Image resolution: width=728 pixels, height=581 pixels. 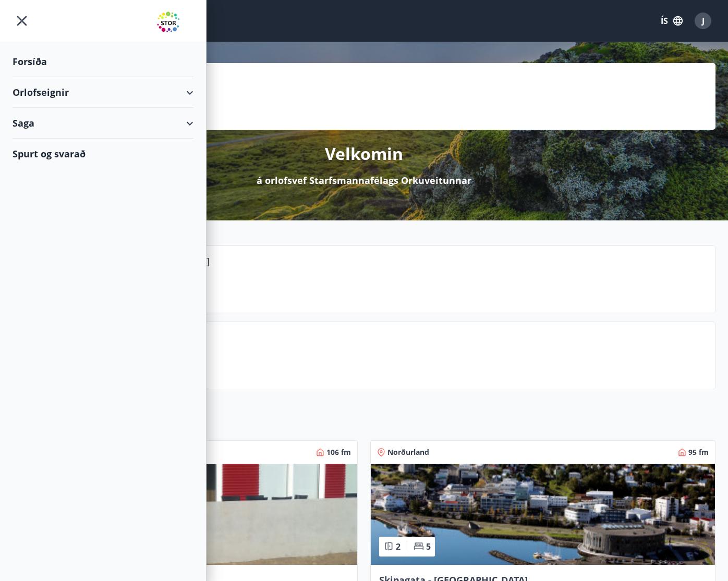 What do you see at coordinates (22, 21) in the screenshot?
I see `button: menu` at bounding box center [22, 21].